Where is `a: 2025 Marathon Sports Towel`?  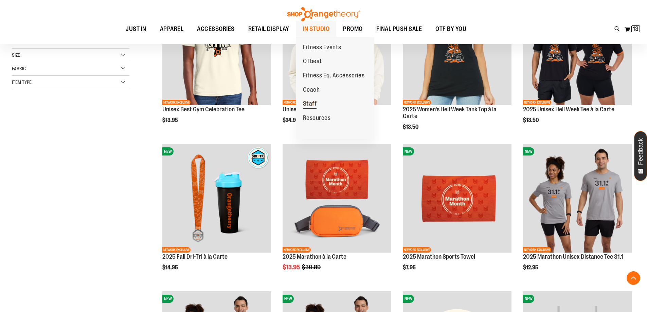
a: 2025 Marathon Sports Towel is located at coordinates (439, 257).